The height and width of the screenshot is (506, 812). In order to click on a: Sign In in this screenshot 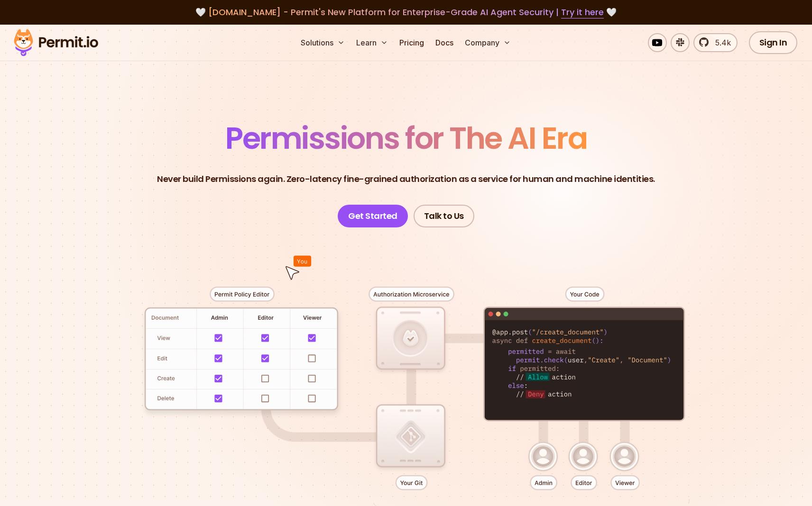, I will do `click(773, 43)`.